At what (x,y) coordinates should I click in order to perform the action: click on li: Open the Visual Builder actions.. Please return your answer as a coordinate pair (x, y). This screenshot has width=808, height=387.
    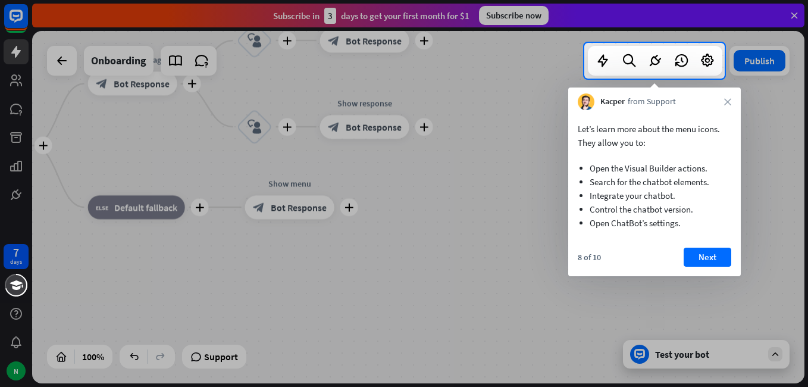
    Looking at the image, I should click on (655, 168).